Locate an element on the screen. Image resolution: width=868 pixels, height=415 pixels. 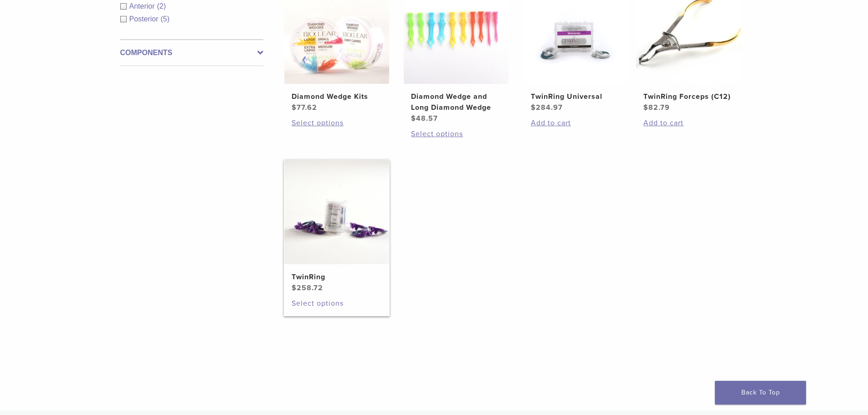
span: (2) is located at coordinates (161, 6).